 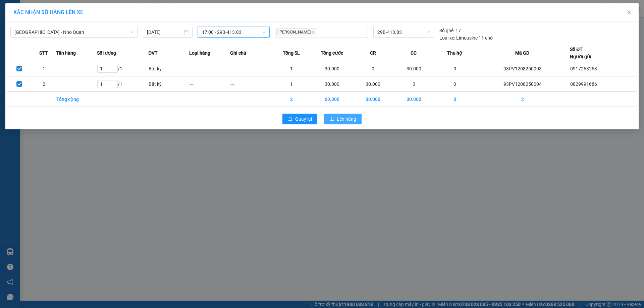 What do you see at coordinates (300, 119) in the screenshot?
I see `button: rollbackQuay lại` at bounding box center [300, 119].